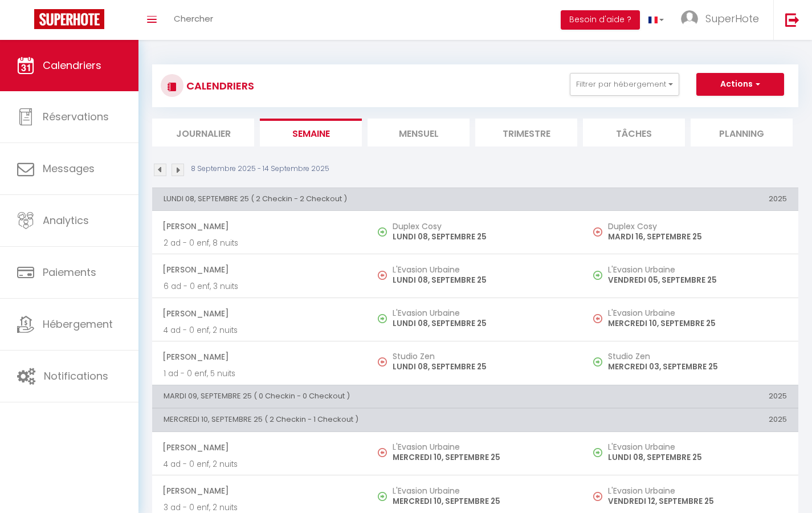 The height and width of the screenshot is (513, 812). I want to click on span: Réservations, so click(76, 116).